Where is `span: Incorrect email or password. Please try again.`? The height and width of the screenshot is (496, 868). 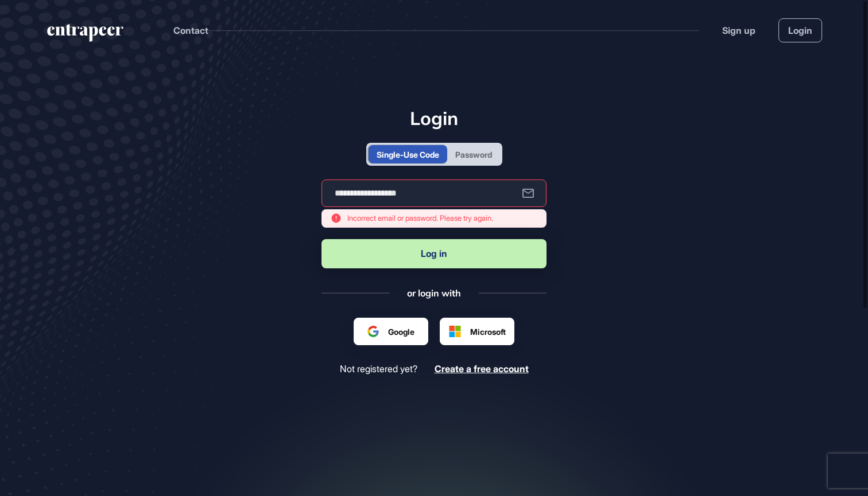 span: Incorrect email or password. Please try again. is located at coordinates (420, 218).